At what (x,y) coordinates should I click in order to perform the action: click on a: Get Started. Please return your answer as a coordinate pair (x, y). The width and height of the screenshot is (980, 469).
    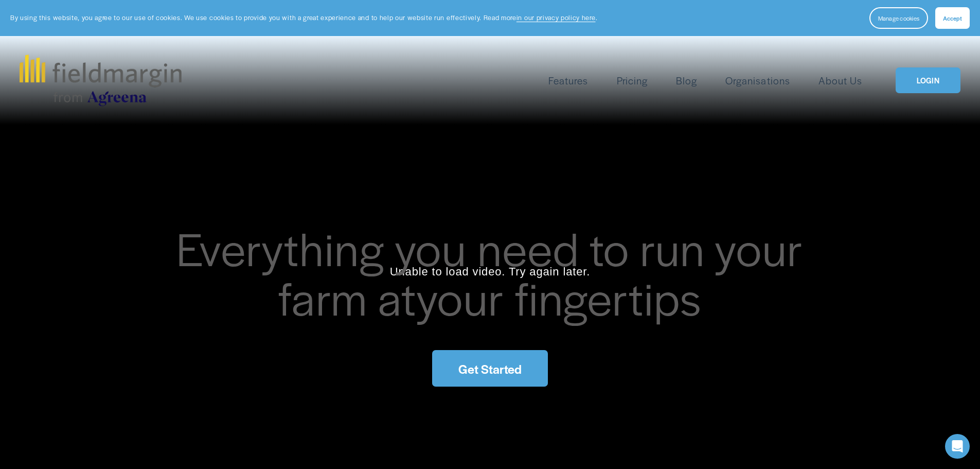
    Looking at the image, I should click on (490, 368).